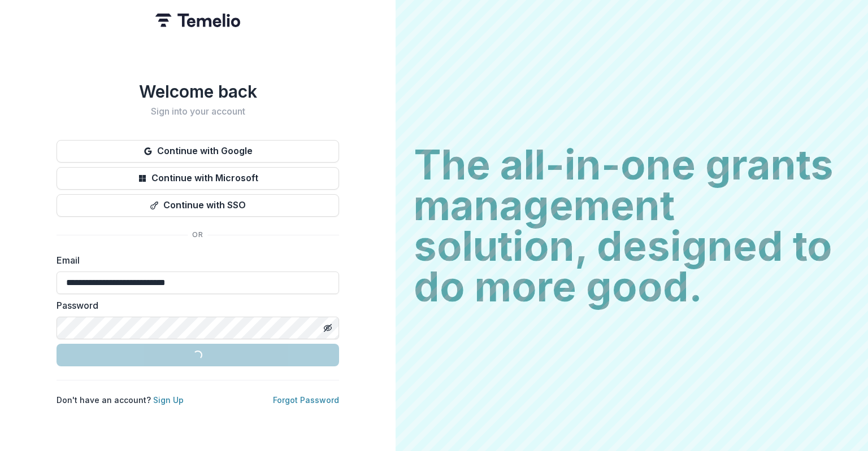 The image size is (868, 451). Describe the element at coordinates (194, 305) in the screenshot. I see `label: Password` at that location.